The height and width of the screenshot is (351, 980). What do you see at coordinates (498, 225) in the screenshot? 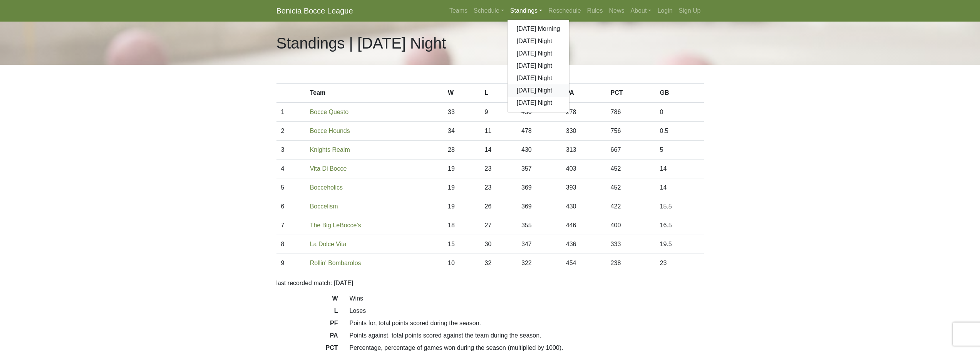
I see `td: 27` at bounding box center [498, 225].